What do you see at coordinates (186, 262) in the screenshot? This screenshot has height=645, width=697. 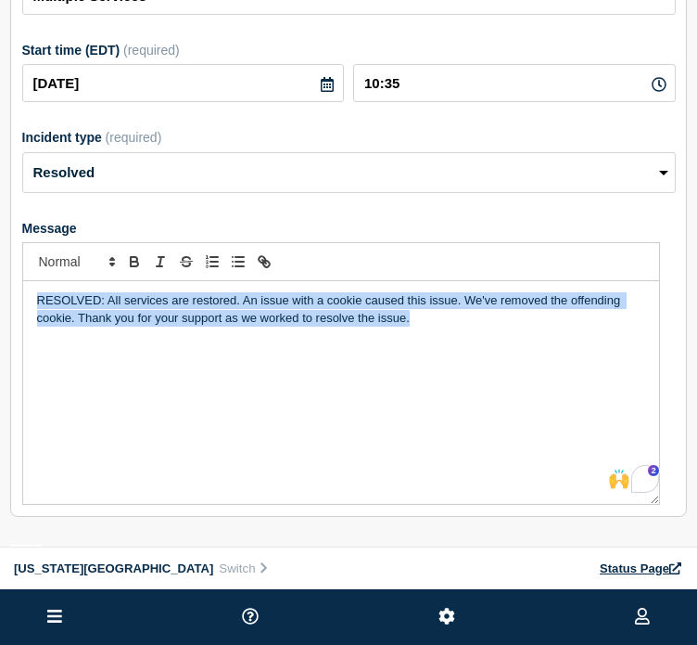 I see `button: Toggle strikethrough text` at bounding box center [186, 262].